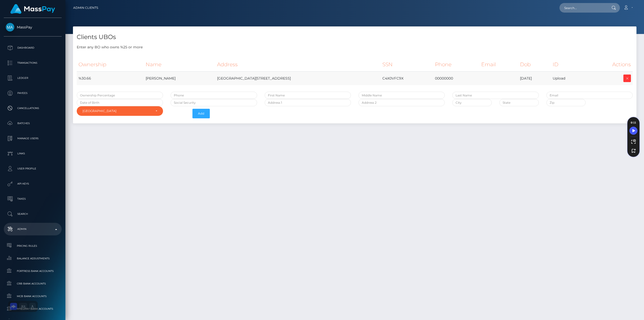  I want to click on td: C4X0VFC9X, so click(407, 78).